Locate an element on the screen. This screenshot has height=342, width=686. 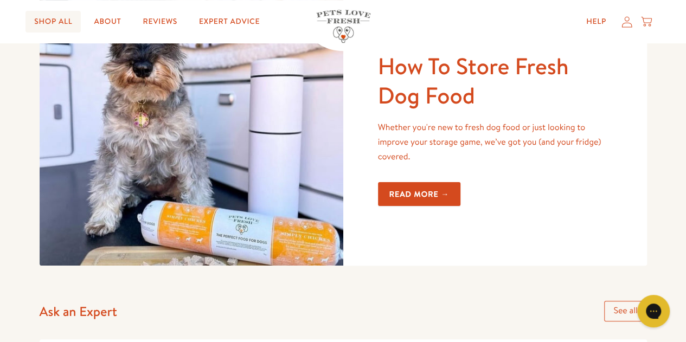
a: Reviews is located at coordinates (160, 22).